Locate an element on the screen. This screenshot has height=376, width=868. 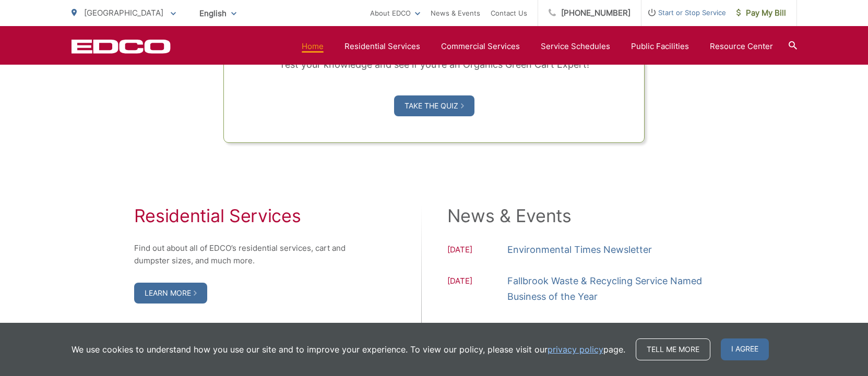
span: I agree is located at coordinates (745, 349).